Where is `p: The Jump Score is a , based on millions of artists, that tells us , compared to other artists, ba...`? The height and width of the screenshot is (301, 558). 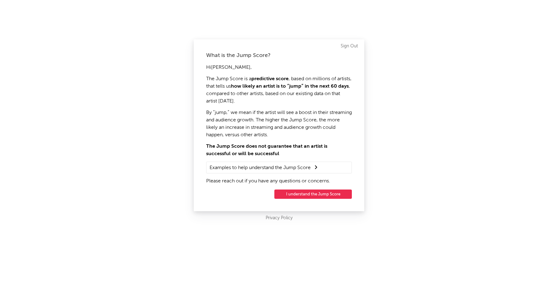
p: The Jump Score is a , based on millions of artists, that tells us , compared to other artists, ba... is located at coordinates (279, 90).